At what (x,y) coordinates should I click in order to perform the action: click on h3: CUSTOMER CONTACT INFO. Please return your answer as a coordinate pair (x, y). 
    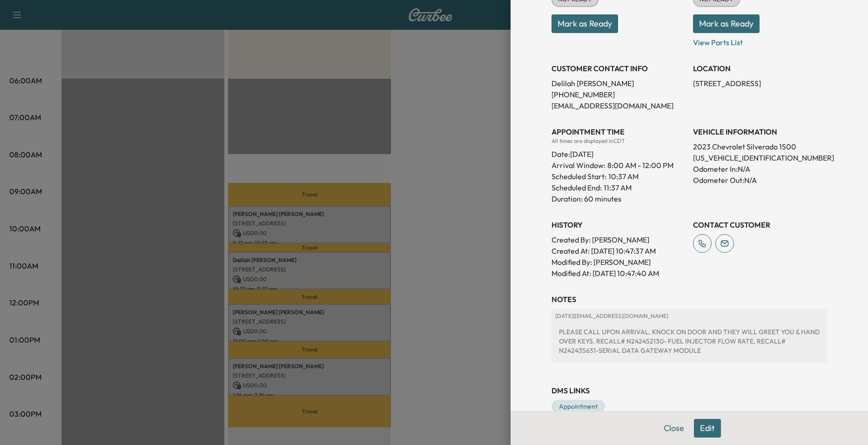
    Looking at the image, I should click on (619, 68).